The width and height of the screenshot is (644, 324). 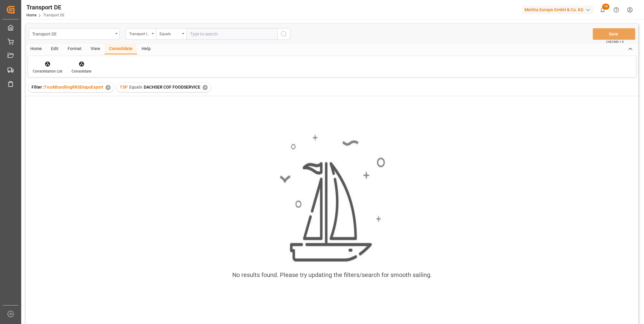 I want to click on span: Ctrl/CMD + S, so click(x=615, y=41).